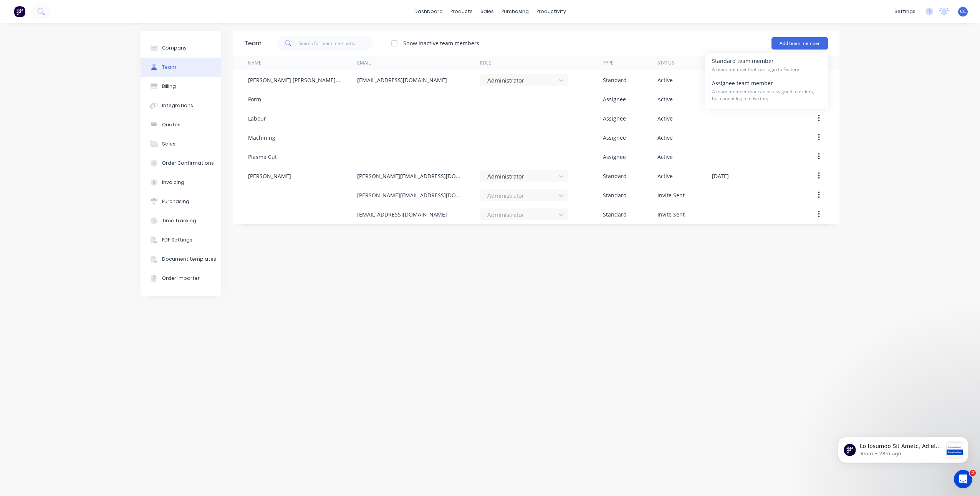  I want to click on div: Type, so click(608, 63).